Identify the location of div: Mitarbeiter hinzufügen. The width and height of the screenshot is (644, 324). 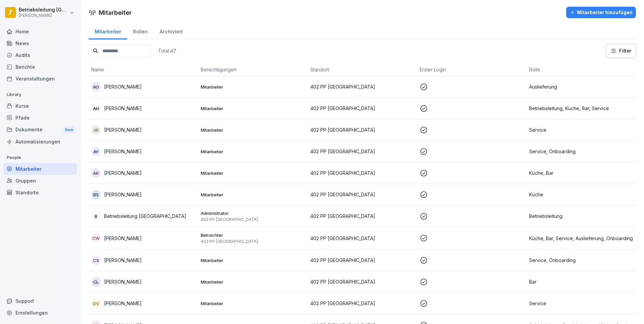
(601, 13).